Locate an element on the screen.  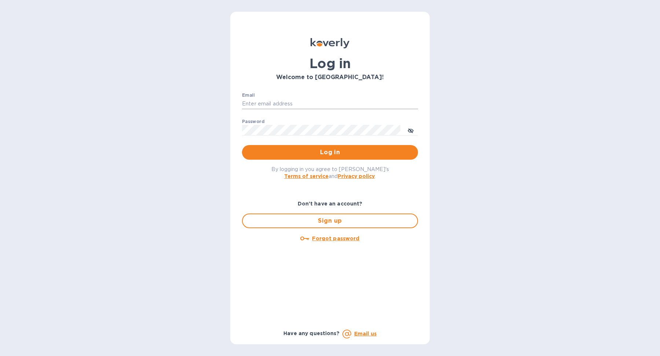
label: Password is located at coordinates (253, 122).